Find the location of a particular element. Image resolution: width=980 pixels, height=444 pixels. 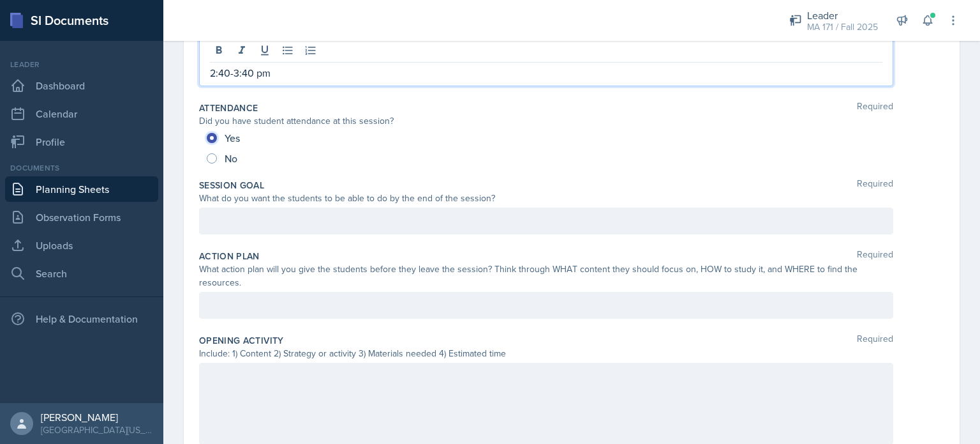

a: Uploads is located at coordinates (82, 245).